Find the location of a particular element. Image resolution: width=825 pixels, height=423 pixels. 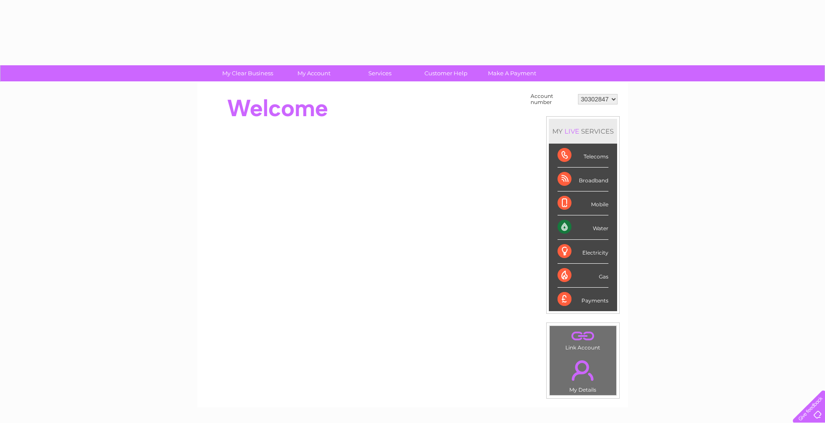

a: My Clear Business is located at coordinates (247, 73).